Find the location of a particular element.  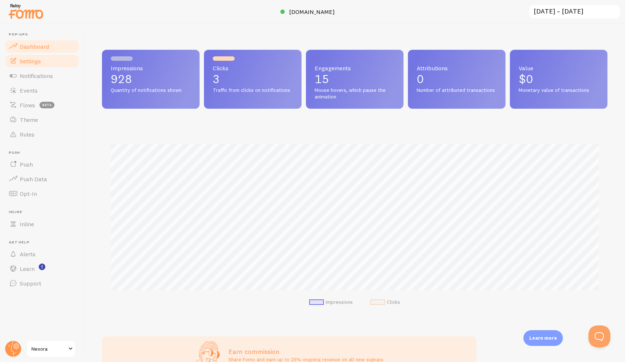

span: Monetary value of transactions is located at coordinates (559, 90).